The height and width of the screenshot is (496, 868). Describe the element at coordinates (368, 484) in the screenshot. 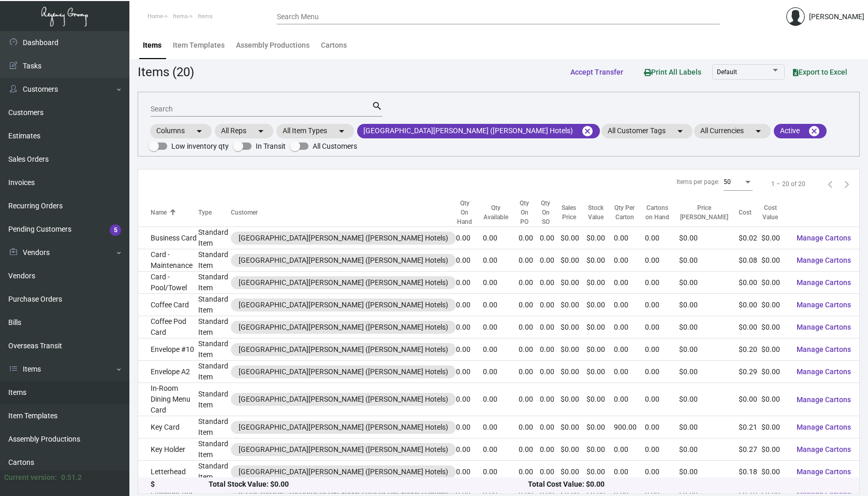

I see `div: Total Stock Value: $0.00` at that location.